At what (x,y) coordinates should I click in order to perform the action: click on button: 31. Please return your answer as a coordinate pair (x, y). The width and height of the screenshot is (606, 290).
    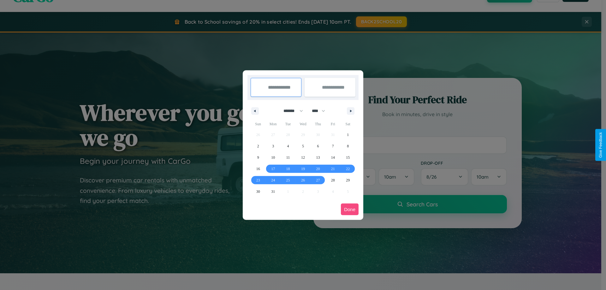
    Looking at the image, I should click on (273, 192).